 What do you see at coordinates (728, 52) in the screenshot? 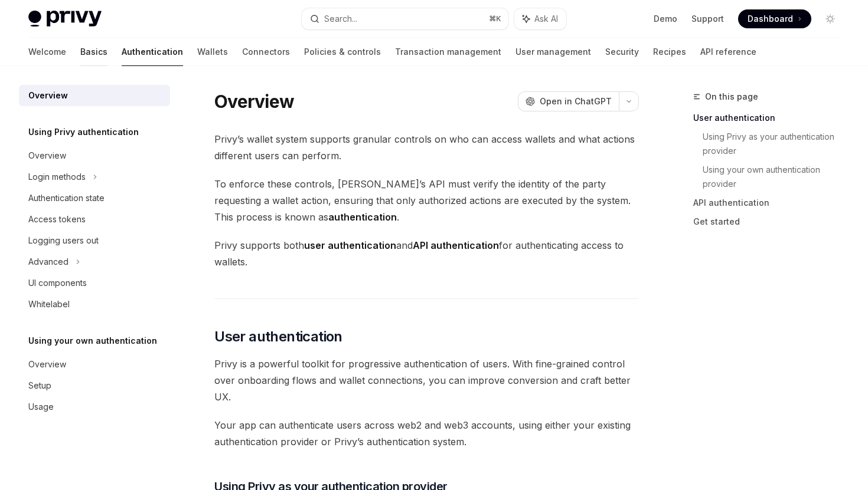
I see `a: API reference` at bounding box center [728, 52].